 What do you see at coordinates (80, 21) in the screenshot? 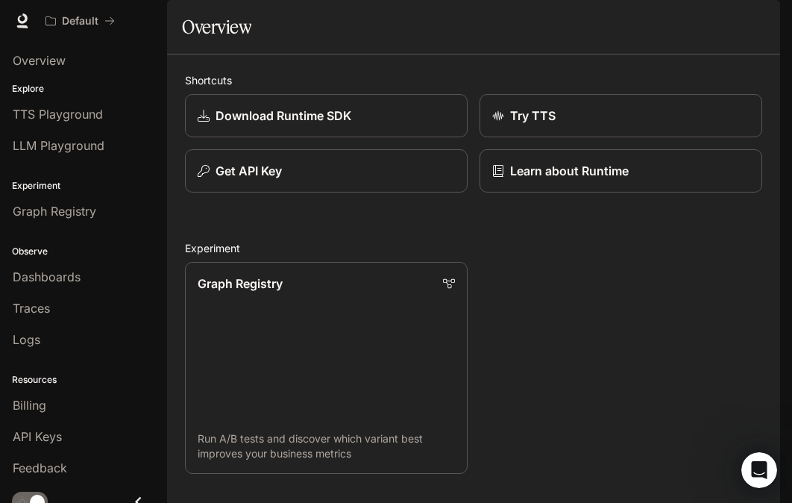
I see `button: All workspaces` at bounding box center [80, 21].